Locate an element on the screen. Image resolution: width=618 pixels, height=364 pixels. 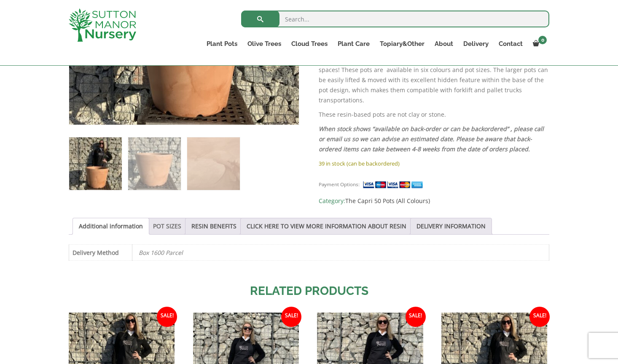
a: Contact is located at coordinates (510, 44).